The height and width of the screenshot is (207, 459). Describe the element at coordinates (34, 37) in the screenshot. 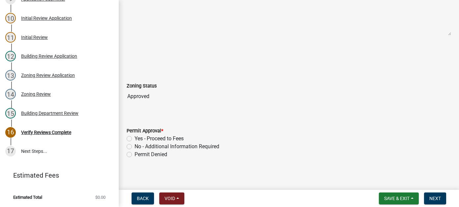

I see `div: Initial Review` at that location.